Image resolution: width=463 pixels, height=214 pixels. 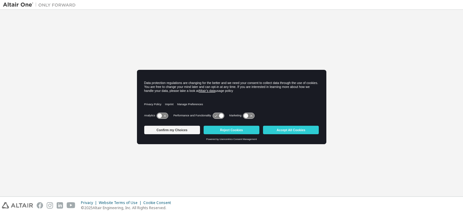 What do you see at coordinates (41, 5) in the screenshot?
I see `img: Altair One` at bounding box center [41, 5].